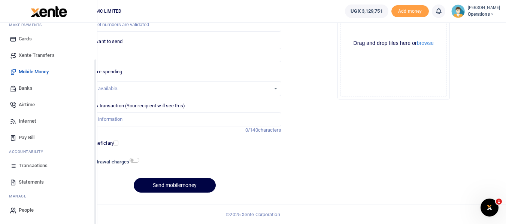 The width and height of the screenshot is (506, 224). Describe the element at coordinates (48, 166) in the screenshot. I see `a: Transactions` at that location.